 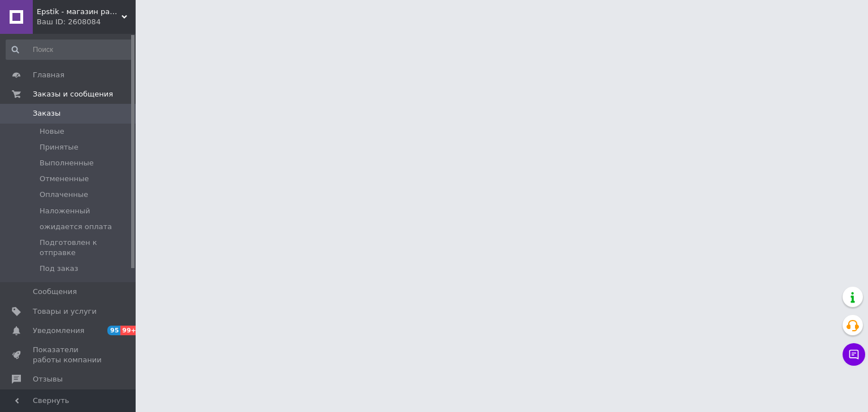 I want to click on span: Под заказ, so click(x=59, y=269).